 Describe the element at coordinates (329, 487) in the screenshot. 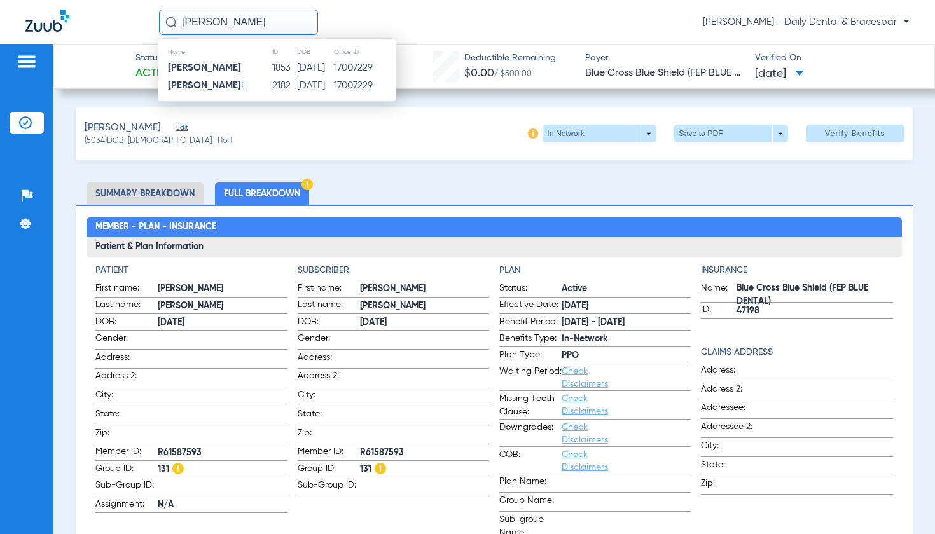

I see `span: Sub-Group ID:` at that location.